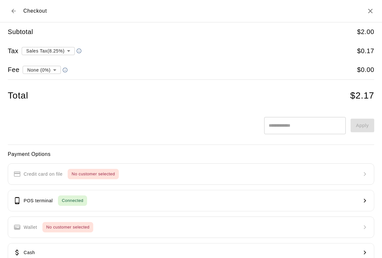  What do you see at coordinates (366, 70) in the screenshot?
I see `h5: $ 0.00` at bounding box center [366, 70].